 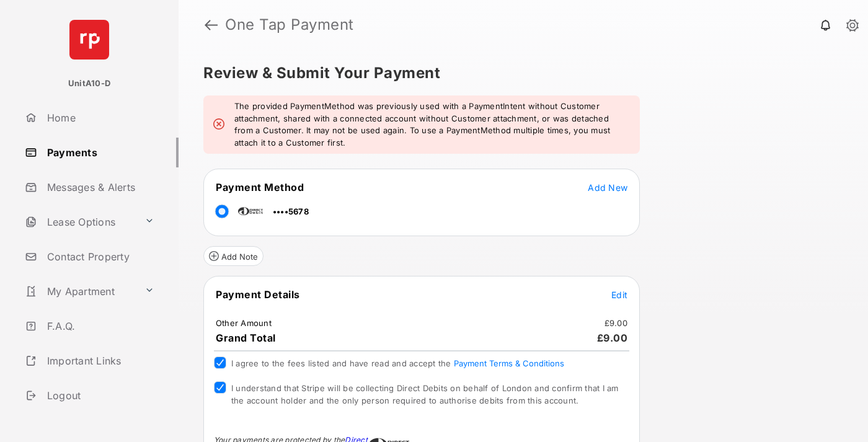 What do you see at coordinates (99, 257) in the screenshot?
I see `a: Contact Property` at bounding box center [99, 257].